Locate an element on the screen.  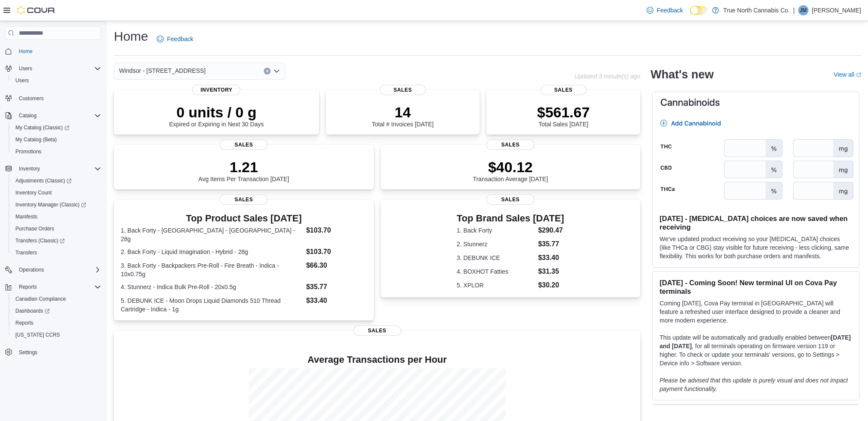
dt: 1. Back Forty is located at coordinates (496, 231).